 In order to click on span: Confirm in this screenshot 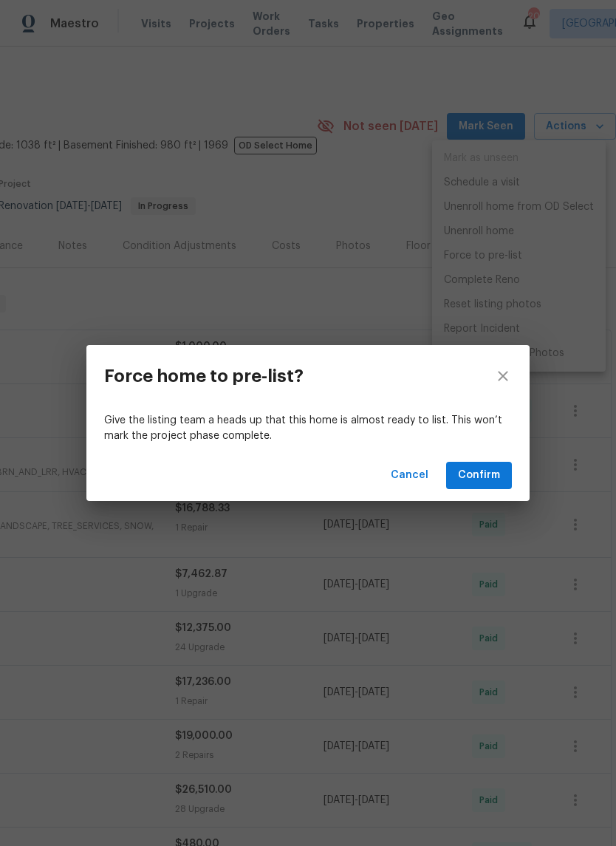, I will do `click(479, 475)`.